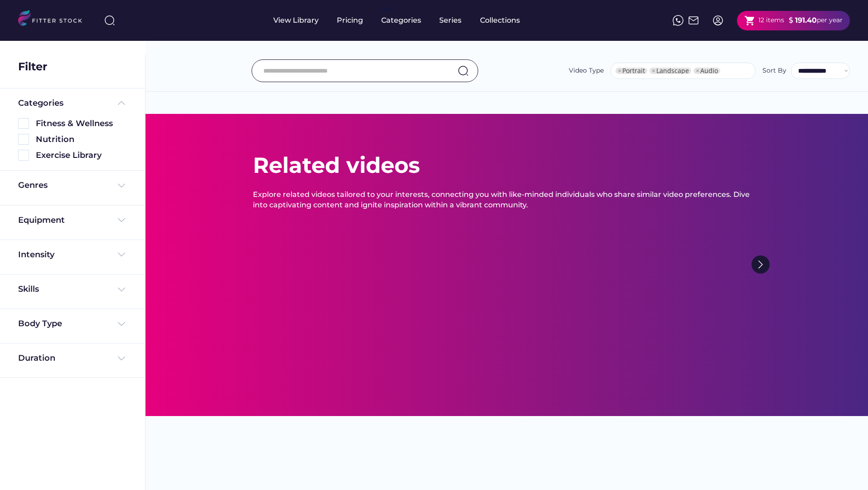  I want to click on div: Pricing, so click(350, 20).